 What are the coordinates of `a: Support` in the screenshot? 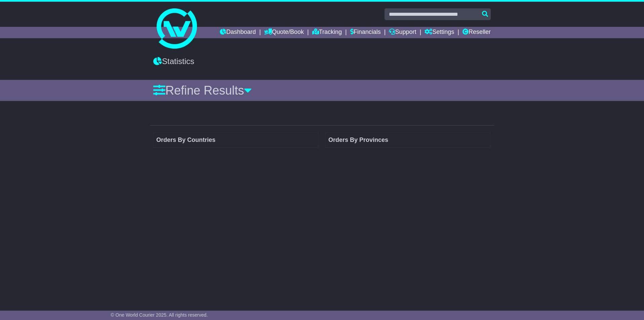 It's located at (402, 32).